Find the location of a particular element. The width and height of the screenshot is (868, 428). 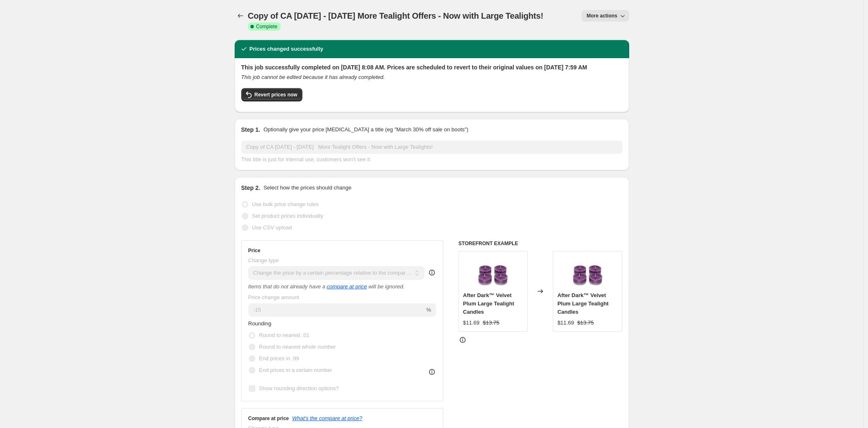

button: What's the compare at price? is located at coordinates (328, 418).